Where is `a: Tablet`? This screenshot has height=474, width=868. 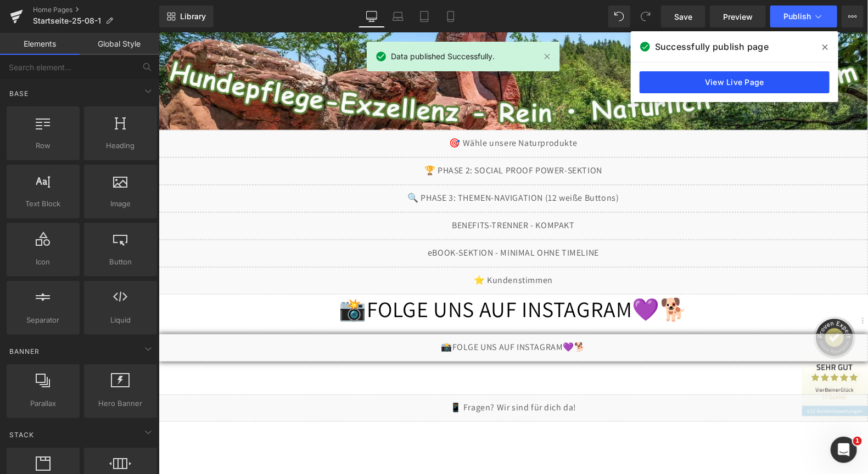 a: Tablet is located at coordinates (425, 16).